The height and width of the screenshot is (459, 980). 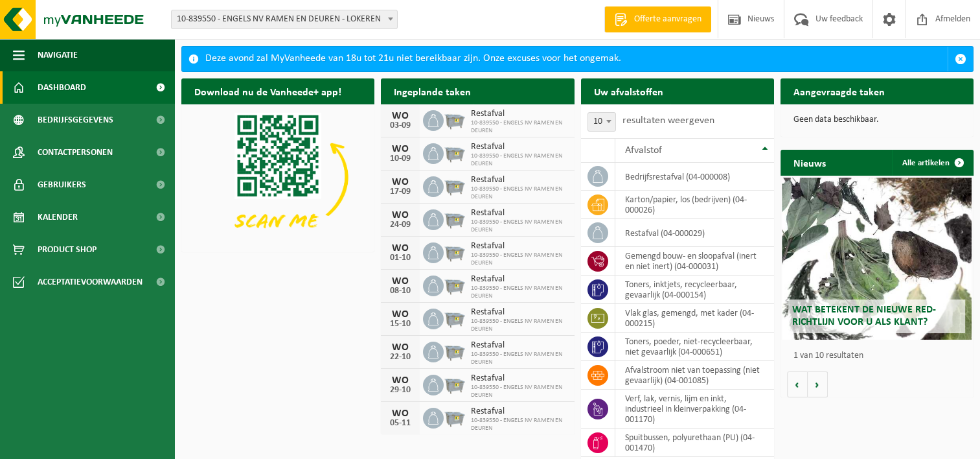 I want to click on span: Gebruikers, so click(x=61, y=185).